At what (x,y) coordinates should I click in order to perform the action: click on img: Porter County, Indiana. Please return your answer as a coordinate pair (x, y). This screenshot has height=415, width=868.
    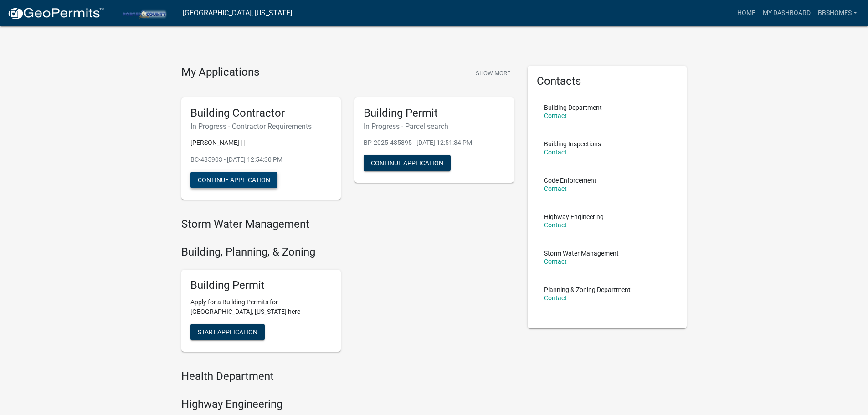
    Looking at the image, I should click on (144, 13).